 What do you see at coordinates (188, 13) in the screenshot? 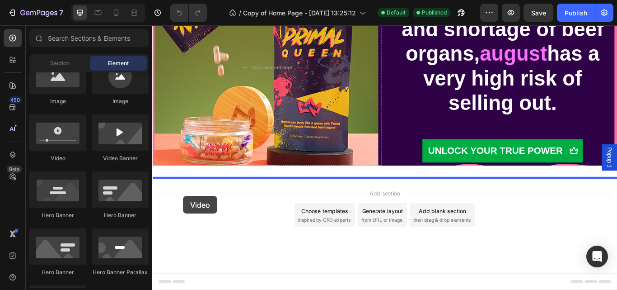
I see `div: Undo/Redo` at bounding box center [188, 13].